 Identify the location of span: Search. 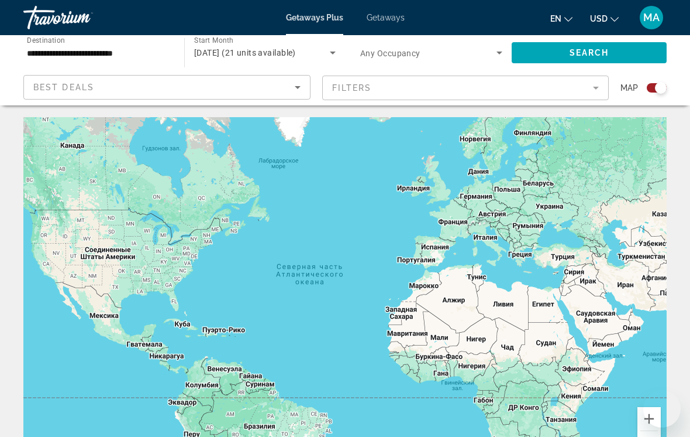
(590, 53).